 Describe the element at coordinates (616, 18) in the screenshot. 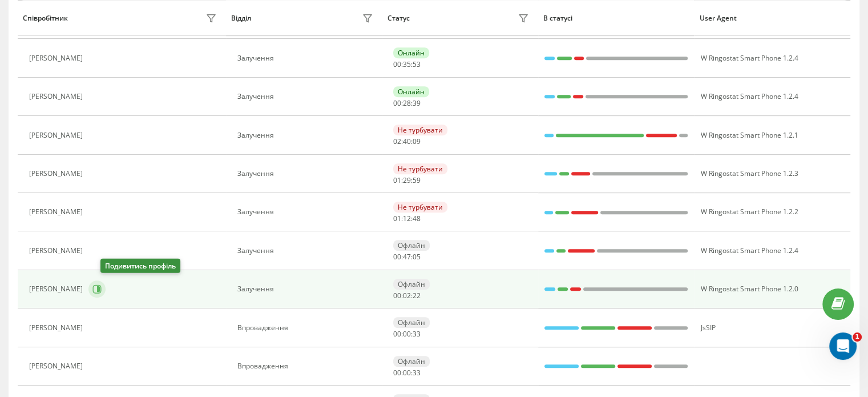

I see `div: В статусі` at that location.